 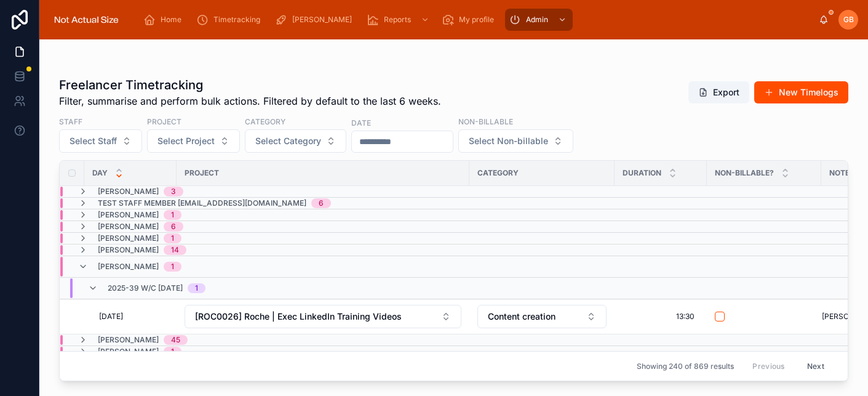 What do you see at coordinates (841, 173) in the screenshot?
I see `span: Notes` at bounding box center [841, 173].